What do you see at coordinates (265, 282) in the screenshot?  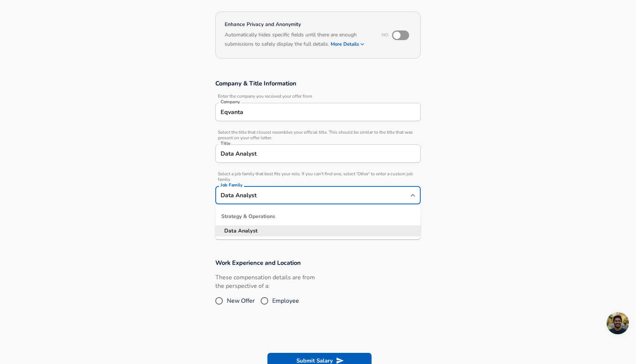 I see `label: These compensation details are from the perspective of a:` at bounding box center [265, 282].